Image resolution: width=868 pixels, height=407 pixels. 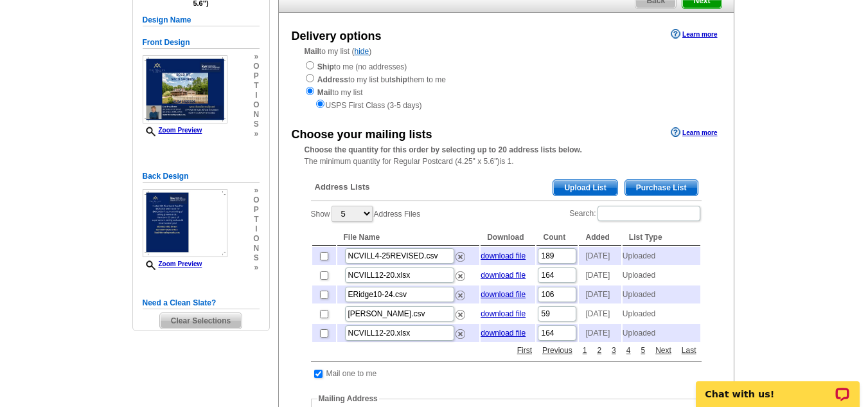 I want to click on a: hide, so click(x=362, y=52).